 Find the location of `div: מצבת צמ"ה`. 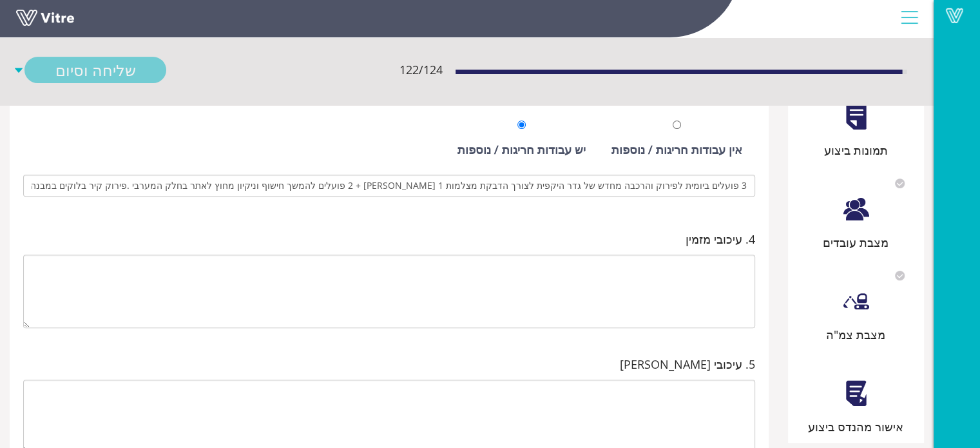

div: מצבת צמ"ה is located at coordinates (857, 334).